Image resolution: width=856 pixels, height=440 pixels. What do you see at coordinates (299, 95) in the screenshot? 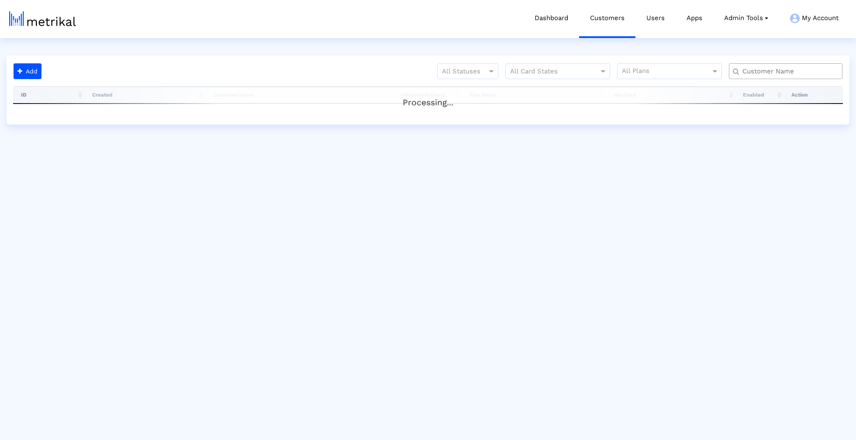
I see `th: Customer Name` at bounding box center [299, 95].